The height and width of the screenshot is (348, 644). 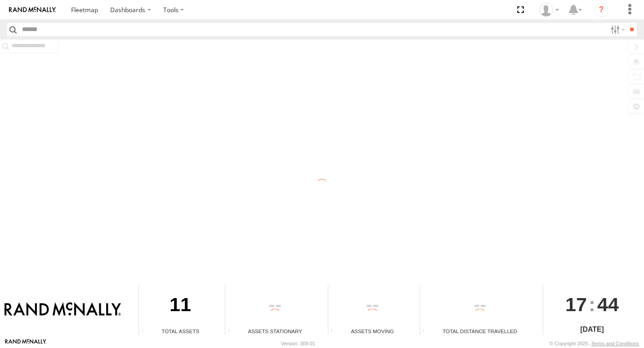 What do you see at coordinates (372, 331) in the screenshot?
I see `div: Assets Moving` at bounding box center [372, 331].